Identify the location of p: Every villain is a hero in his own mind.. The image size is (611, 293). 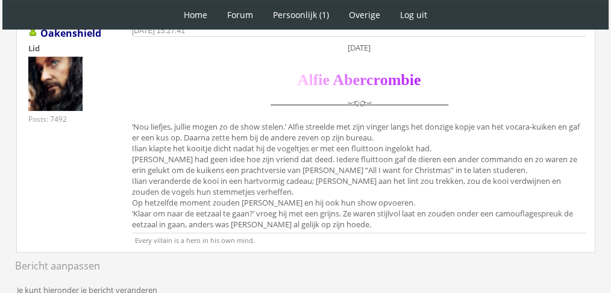
(359, 239).